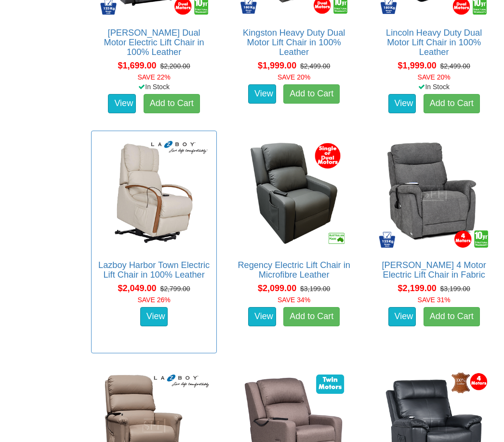 This screenshot has height=442, width=504. I want to click on span: $2,199.00, so click(417, 288).